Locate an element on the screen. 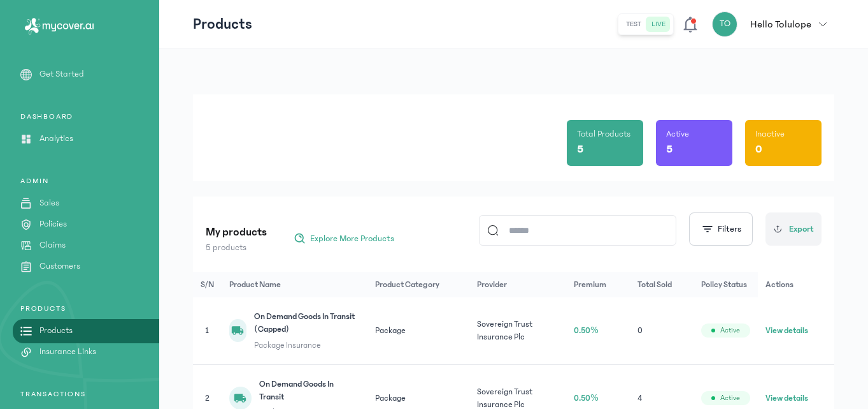  th: Product Category is located at coordinates (418, 284).